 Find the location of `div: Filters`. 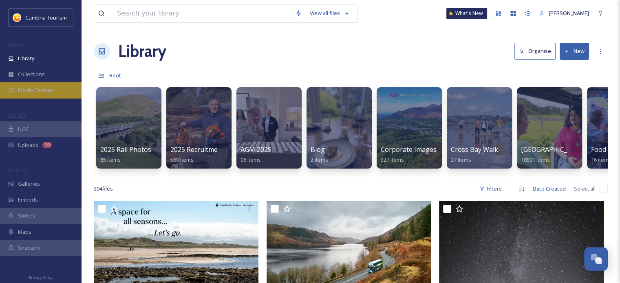

div: Filters is located at coordinates (490, 189).